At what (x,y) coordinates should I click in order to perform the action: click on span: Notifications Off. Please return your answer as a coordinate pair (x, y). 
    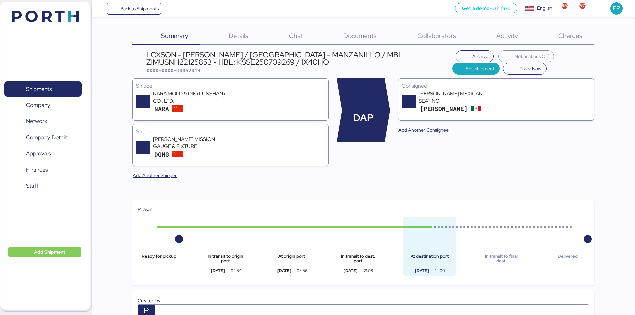
    Looking at the image, I should click on (532, 56).